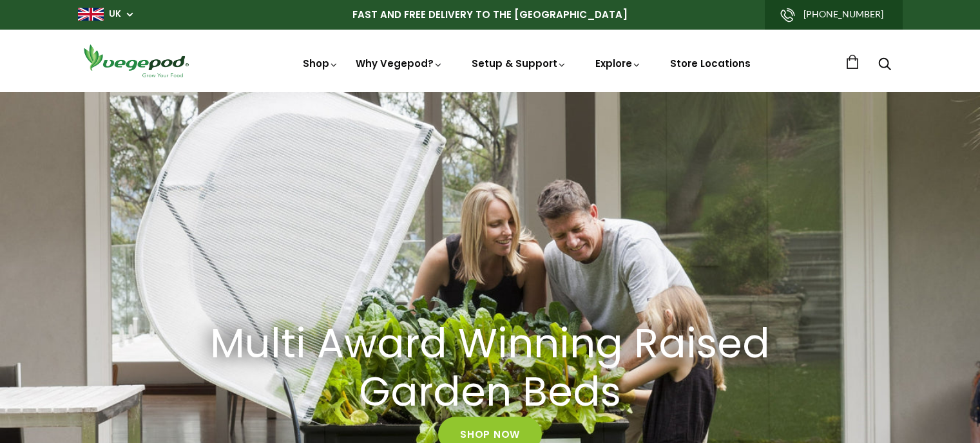 This screenshot has height=443, width=980. What do you see at coordinates (321, 64) in the screenshot?
I see `a: Shop` at bounding box center [321, 64].